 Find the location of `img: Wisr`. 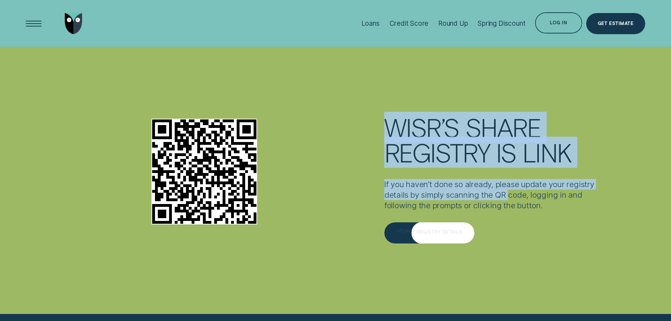

img: Wisr is located at coordinates (74, 24).